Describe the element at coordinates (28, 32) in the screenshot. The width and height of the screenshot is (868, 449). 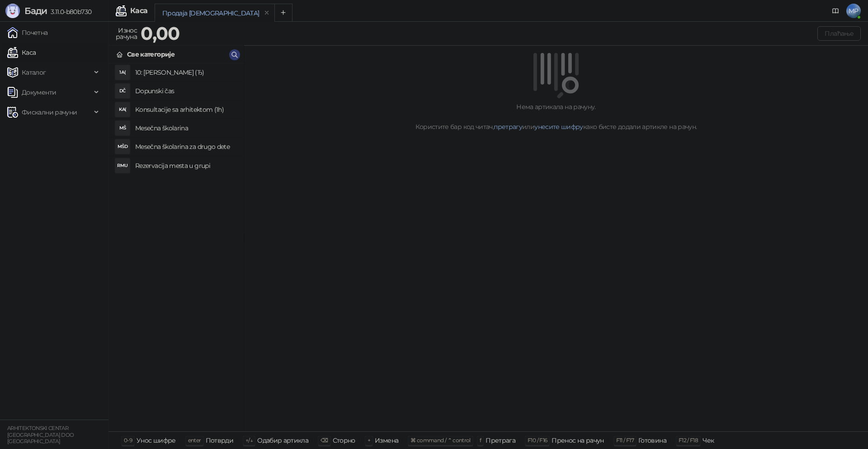
I see `a: Почетна` at that location.